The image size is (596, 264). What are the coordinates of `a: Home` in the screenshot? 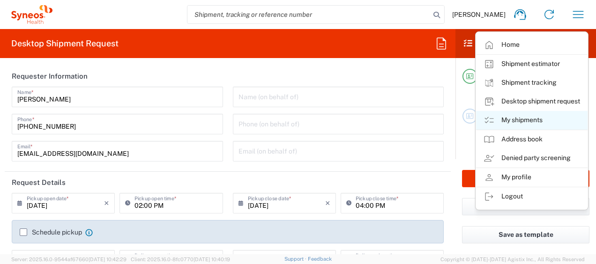 It's located at (532, 45).